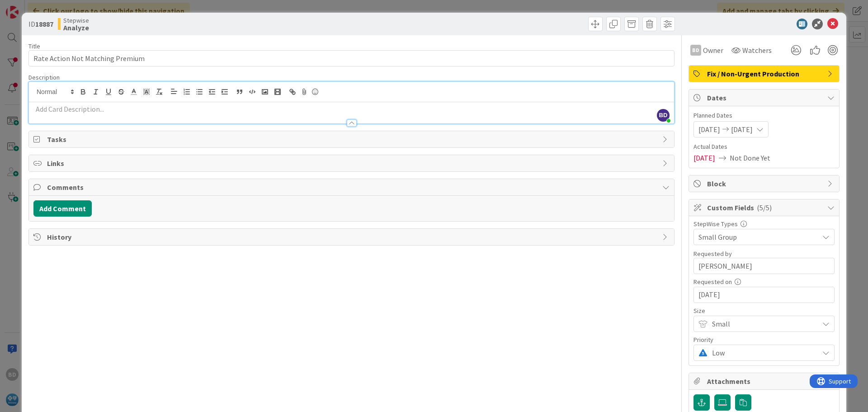 The height and width of the screenshot is (412, 868). I want to click on span: BD, so click(663, 115).